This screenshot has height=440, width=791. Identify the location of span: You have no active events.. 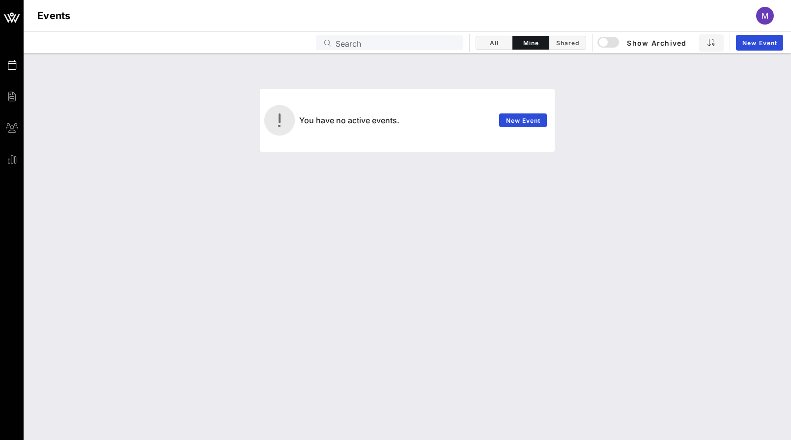
(350, 120).